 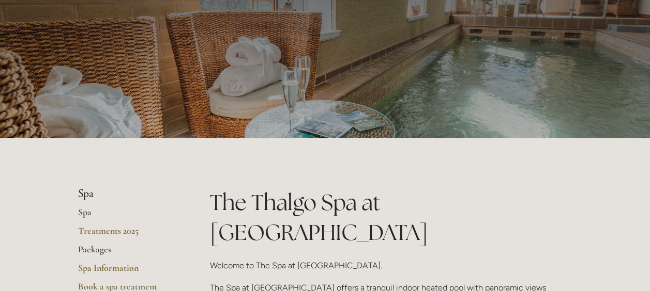 What do you see at coordinates (127, 253) in the screenshot?
I see `a: Packages` at bounding box center [127, 253].